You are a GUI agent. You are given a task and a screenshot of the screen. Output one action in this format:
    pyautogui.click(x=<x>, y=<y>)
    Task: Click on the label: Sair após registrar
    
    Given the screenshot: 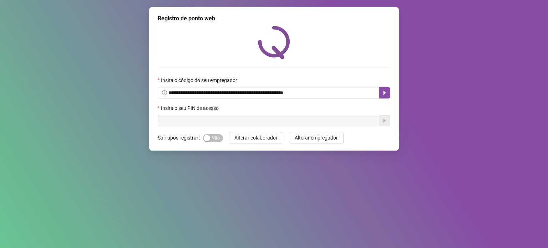 What is the action you would take?
    pyautogui.click(x=180, y=138)
    